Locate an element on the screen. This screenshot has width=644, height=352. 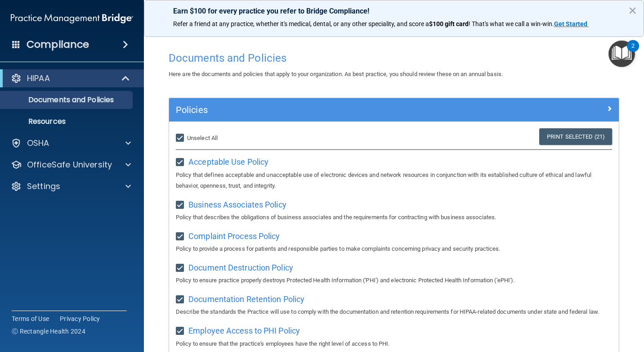
button: Open Resource Center, 2 new notifications is located at coordinates (621, 53).